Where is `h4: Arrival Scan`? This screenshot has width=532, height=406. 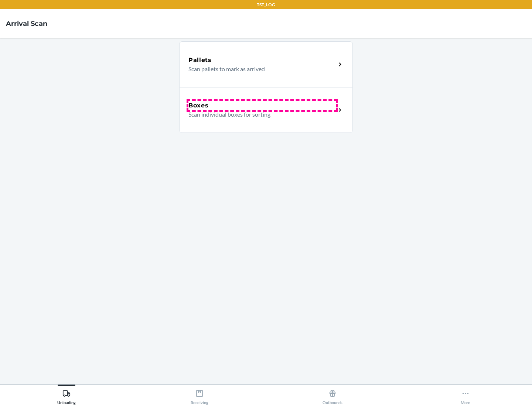 h4: Arrival Scan is located at coordinates (27, 24).